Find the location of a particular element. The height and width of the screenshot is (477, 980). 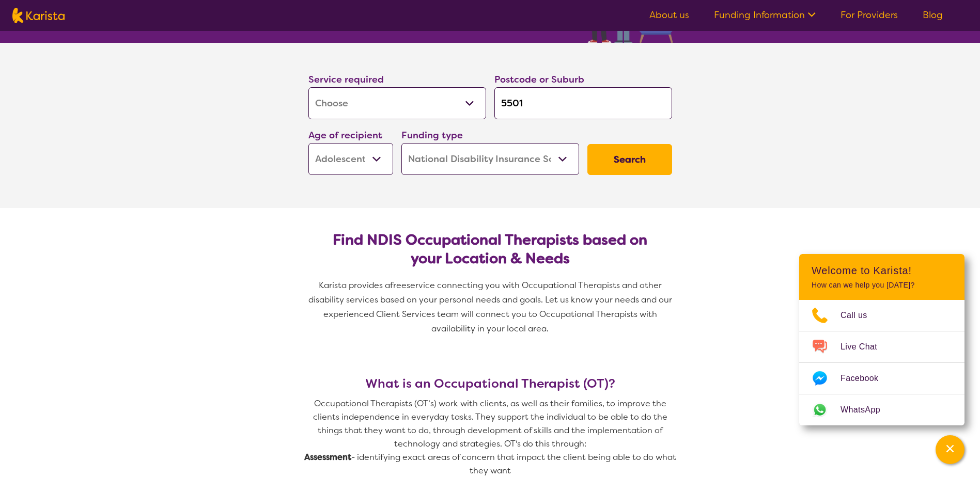

h2: Welcome to Karista! is located at coordinates (881, 270).